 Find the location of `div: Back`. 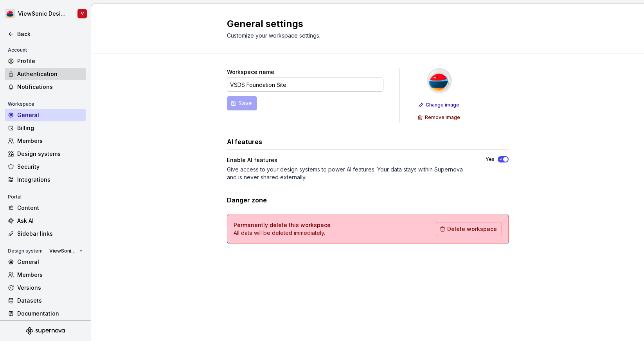

div: Back is located at coordinates (50, 34).